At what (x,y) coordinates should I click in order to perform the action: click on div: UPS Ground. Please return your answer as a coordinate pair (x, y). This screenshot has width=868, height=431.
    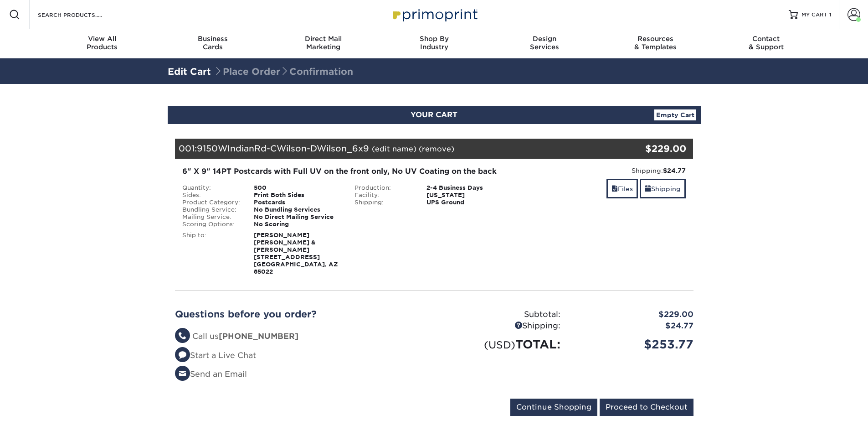
    Looking at the image, I should click on (470, 202).